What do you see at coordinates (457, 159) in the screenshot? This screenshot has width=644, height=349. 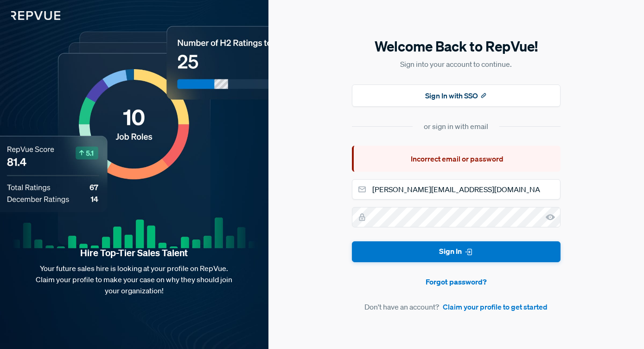 I see `div: Incorrect email or password` at bounding box center [457, 159].